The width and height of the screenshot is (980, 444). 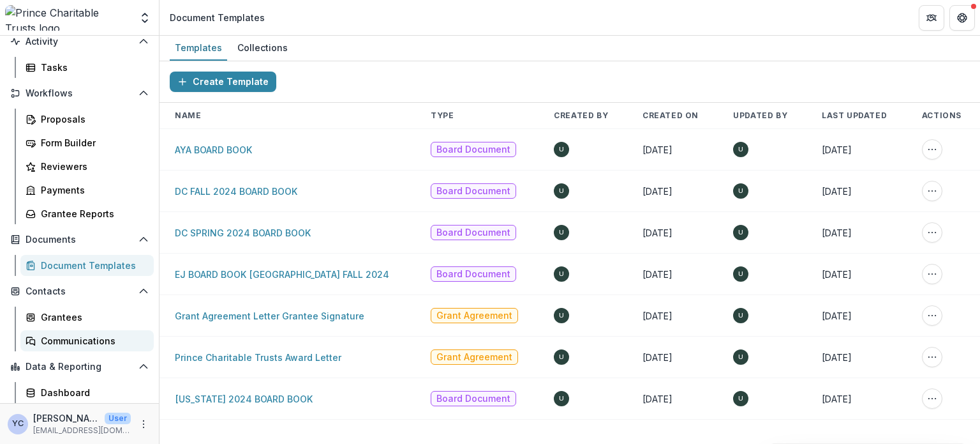 I want to click on a: DC SPRING 2024 BOARD BOOK, so click(x=242, y=232).